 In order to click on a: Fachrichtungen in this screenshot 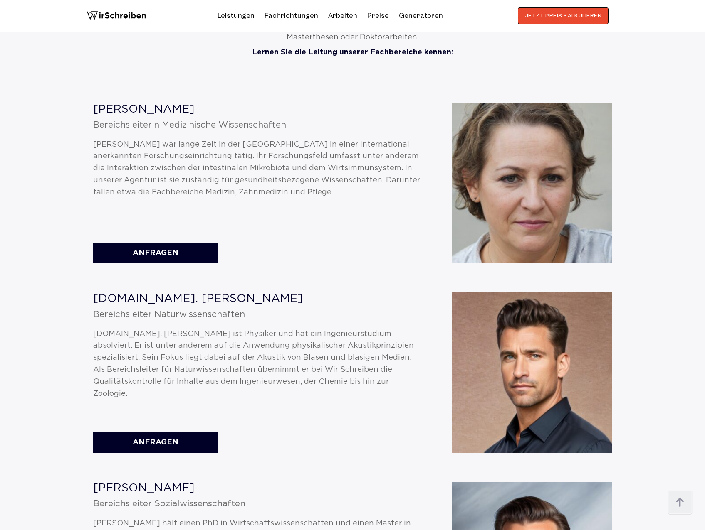, I will do `click(291, 16)`.